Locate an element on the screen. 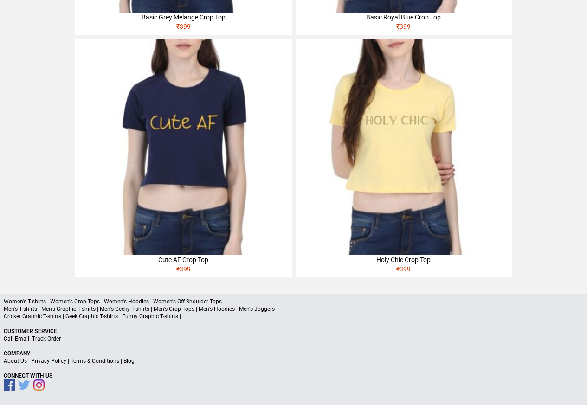  a: About Us is located at coordinates (15, 361).